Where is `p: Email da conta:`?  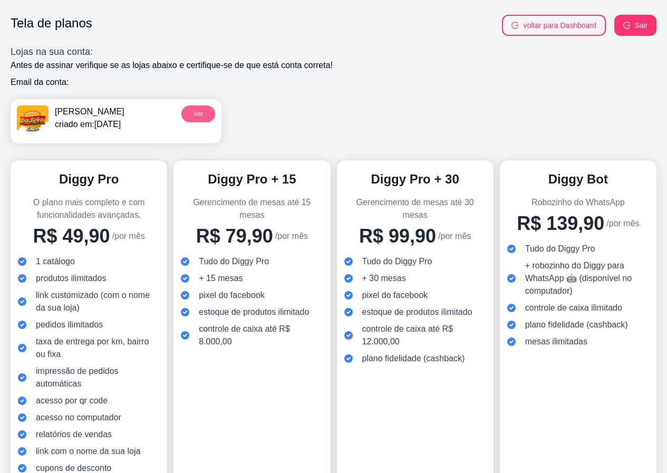
p: Email da conta: is located at coordinates (333, 82).